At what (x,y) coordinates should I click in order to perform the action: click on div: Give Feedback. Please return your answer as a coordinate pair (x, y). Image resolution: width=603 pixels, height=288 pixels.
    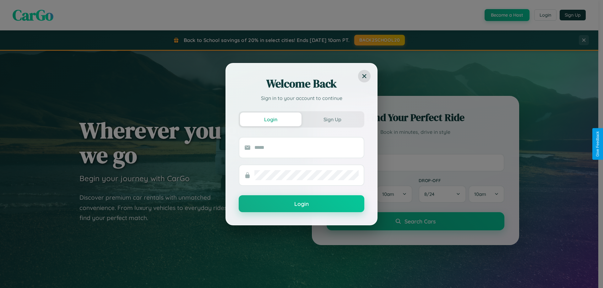
    Looking at the image, I should click on (597, 144).